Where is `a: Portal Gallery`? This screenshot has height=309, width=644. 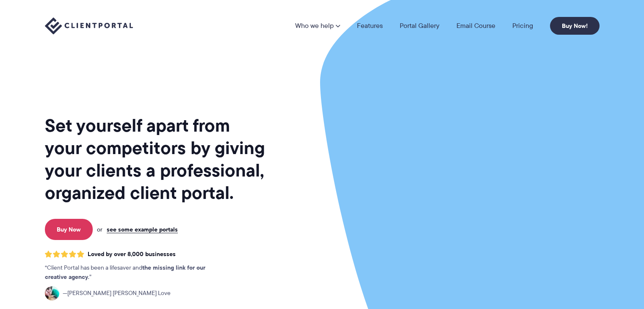 a: Portal Gallery is located at coordinates (420, 26).